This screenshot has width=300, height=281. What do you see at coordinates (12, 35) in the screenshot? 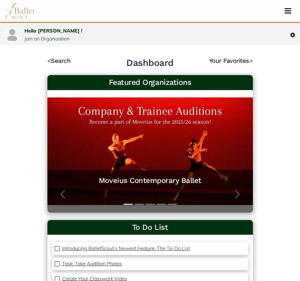
I see `img: profile picture` at bounding box center [12, 35].